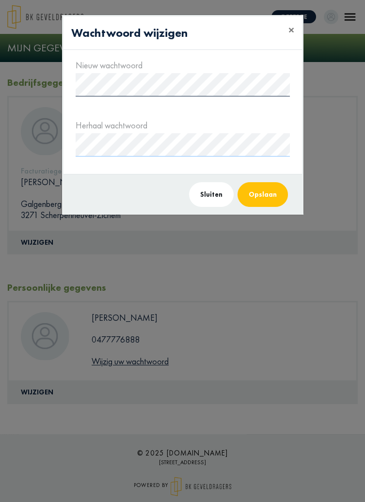  What do you see at coordinates (112, 125) in the screenshot?
I see `label: Herhaal wachtwoord` at bounding box center [112, 125].